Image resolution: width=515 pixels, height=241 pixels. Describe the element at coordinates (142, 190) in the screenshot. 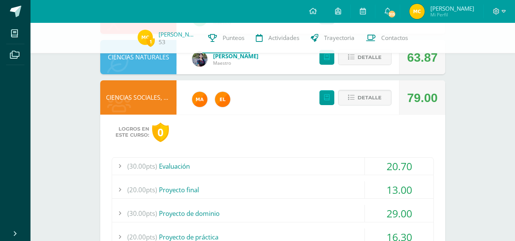

I see `span: (20.00pts)` at that location.